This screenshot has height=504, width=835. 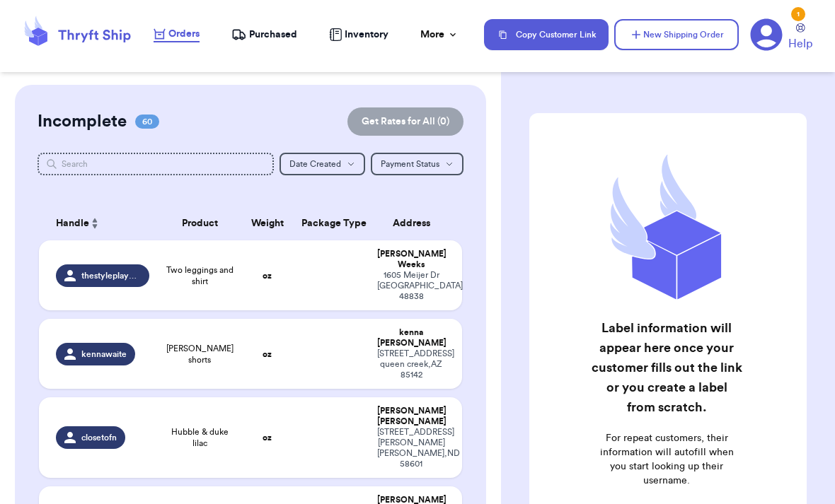 What do you see at coordinates (264, 34) in the screenshot?
I see `a: Purchased` at bounding box center [264, 34].